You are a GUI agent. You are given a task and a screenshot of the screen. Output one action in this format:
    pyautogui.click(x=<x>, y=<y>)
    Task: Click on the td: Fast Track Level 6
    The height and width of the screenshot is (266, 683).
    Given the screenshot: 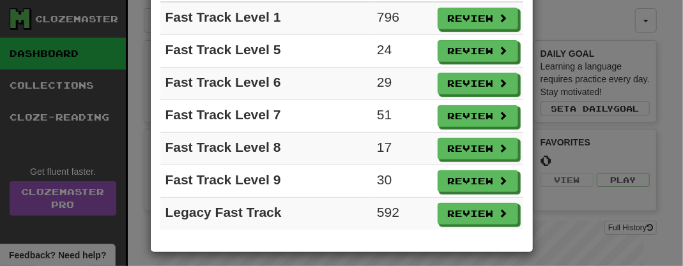 What is the action you would take?
    pyautogui.click(x=266, y=84)
    